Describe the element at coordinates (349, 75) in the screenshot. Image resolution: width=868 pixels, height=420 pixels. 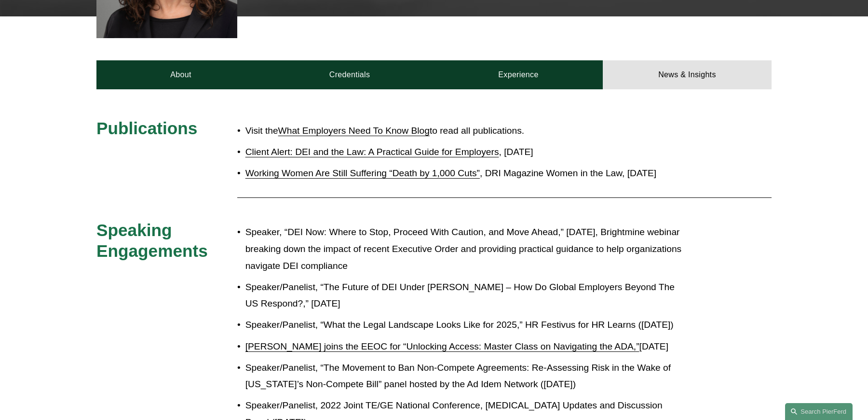
I see `a: Credentials` at that location.